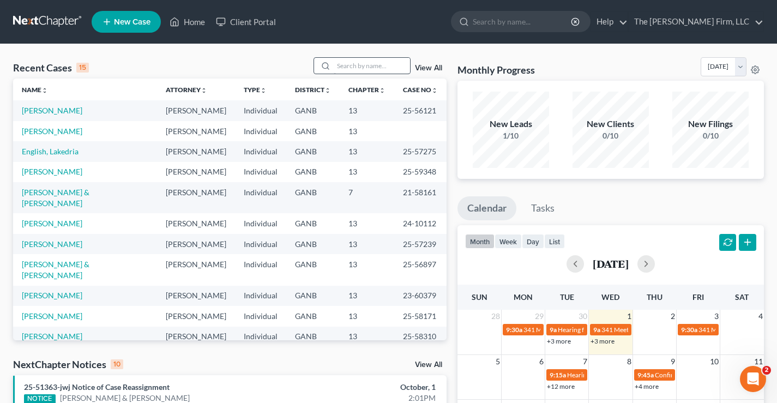 Image resolution: width=777 pixels, height=403 pixels. Describe the element at coordinates (420, 336) in the screenshot. I see `td: 25-58310` at that location.